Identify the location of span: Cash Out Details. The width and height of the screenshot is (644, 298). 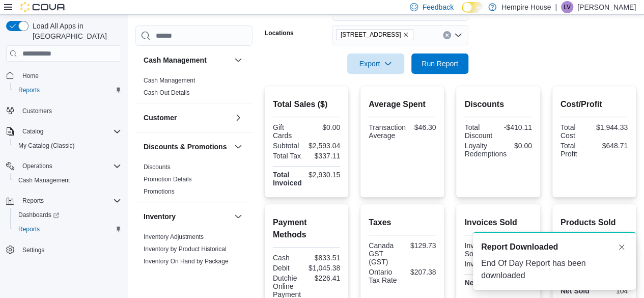
(167, 93).